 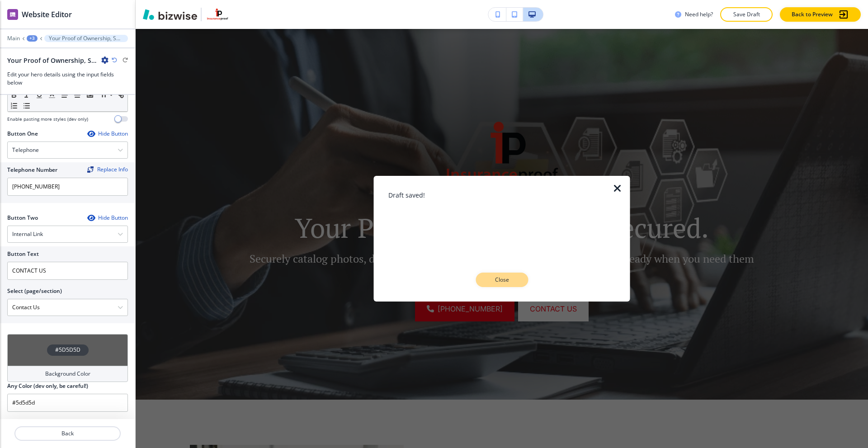 What do you see at coordinates (68, 358) in the screenshot?
I see `button: #5D5D5DBackground Color` at bounding box center [68, 358].